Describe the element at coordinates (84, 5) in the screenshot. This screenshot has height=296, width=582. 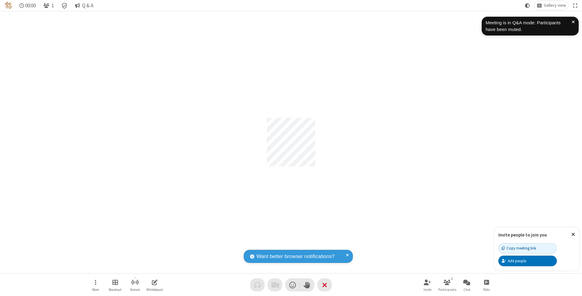
I see `button: Q & A` at that location.